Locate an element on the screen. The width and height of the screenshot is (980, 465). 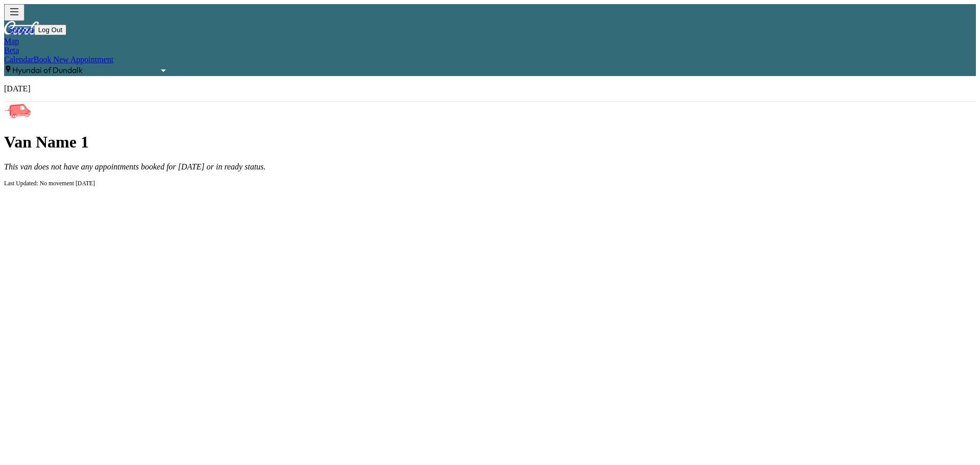
img: Curbee Logo is located at coordinates (27, 28).